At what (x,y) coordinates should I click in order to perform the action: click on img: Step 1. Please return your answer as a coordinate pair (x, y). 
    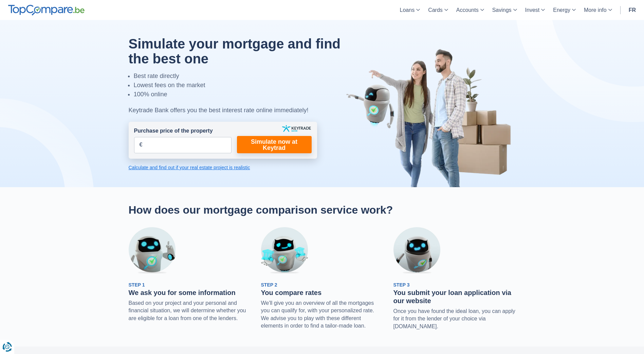
    Looking at the image, I should click on (152, 251).